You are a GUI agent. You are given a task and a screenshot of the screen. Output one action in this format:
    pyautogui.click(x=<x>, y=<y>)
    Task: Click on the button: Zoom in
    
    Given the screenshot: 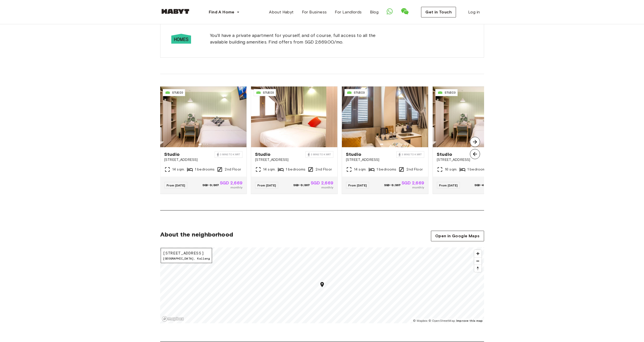 What is the action you would take?
    pyautogui.click(x=478, y=253)
    